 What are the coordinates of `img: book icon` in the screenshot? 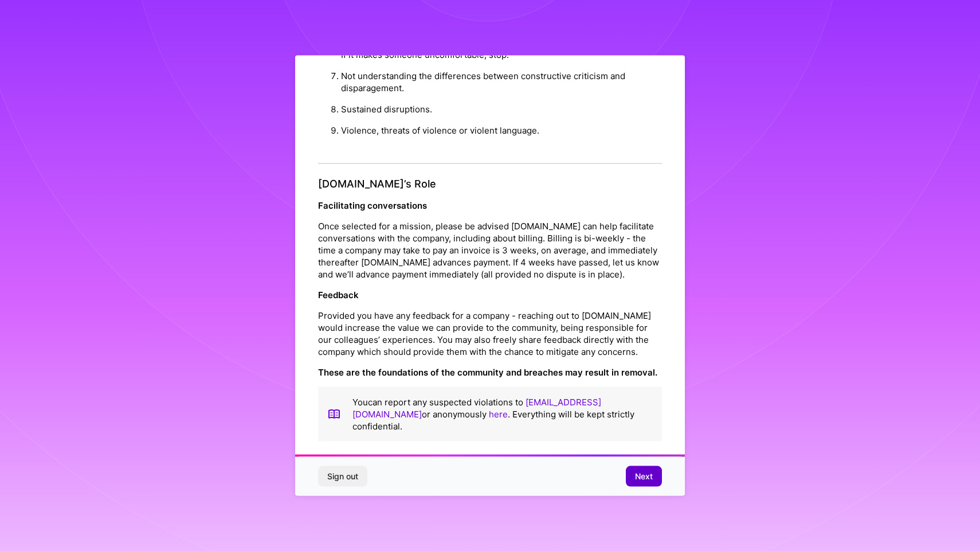 It's located at (334, 414).